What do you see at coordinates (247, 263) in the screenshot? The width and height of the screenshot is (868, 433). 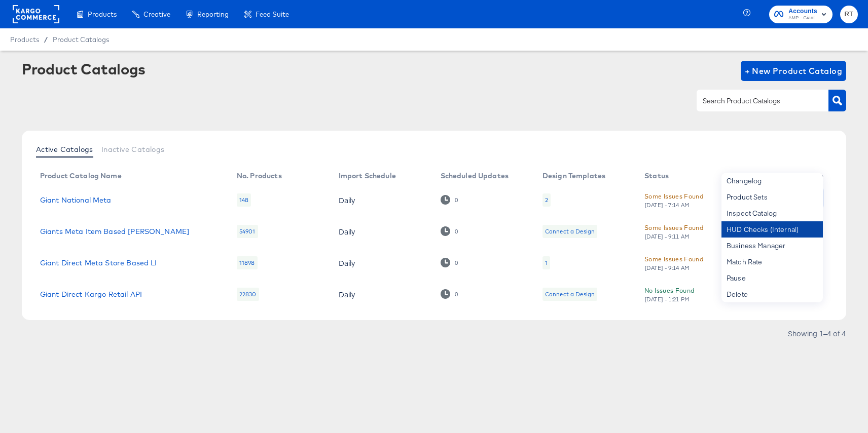 I see `div: 11898` at bounding box center [247, 263].